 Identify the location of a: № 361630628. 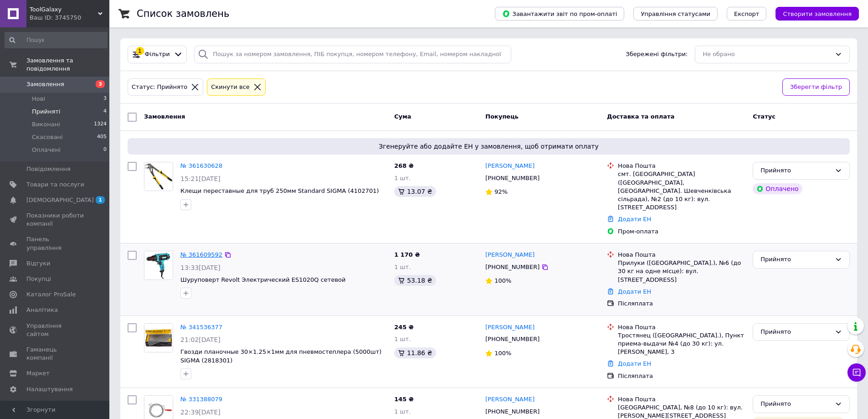
(202, 165).